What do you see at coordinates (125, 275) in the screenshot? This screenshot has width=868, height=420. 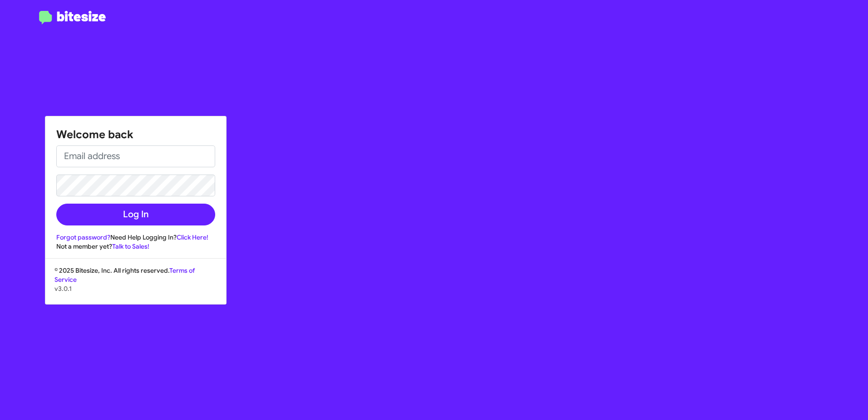 I see `a: Terms of Service` at bounding box center [125, 275].